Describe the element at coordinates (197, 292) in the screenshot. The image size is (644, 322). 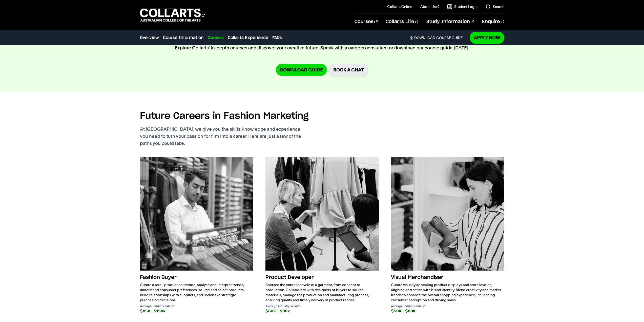
I see `p: Curate a retail product collection, analyse and interpret trends, understand consumer preferences...` at that location.